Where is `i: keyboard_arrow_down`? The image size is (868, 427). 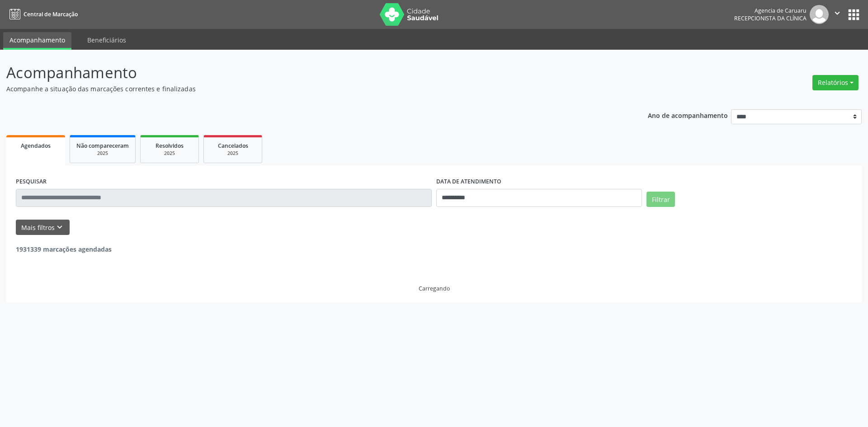 i: keyboard_arrow_down is located at coordinates (60, 227).